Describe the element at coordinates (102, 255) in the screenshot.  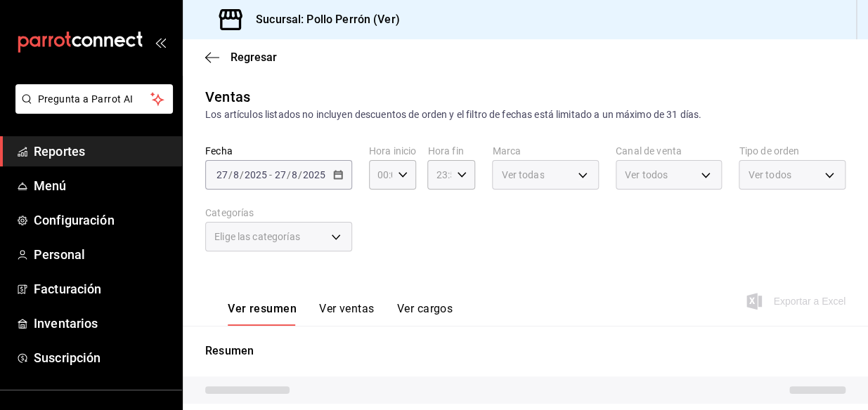
I see `span: Personal` at that location.